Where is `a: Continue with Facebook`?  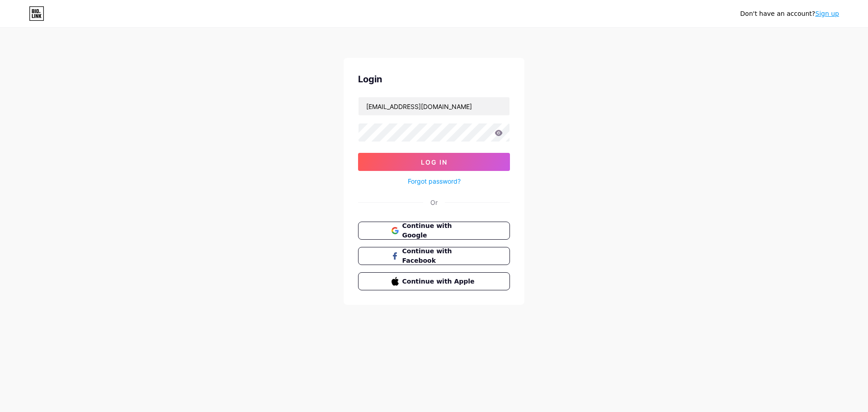 a: Continue with Facebook is located at coordinates (434, 256).